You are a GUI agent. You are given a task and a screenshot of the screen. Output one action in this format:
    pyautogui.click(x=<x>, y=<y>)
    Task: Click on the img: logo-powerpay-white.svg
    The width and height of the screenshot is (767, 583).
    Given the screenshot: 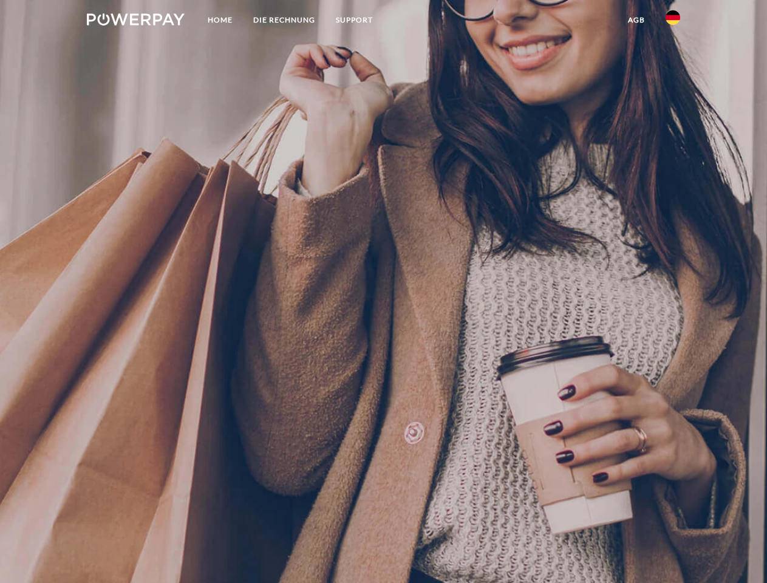 What is the action you would take?
    pyautogui.click(x=135, y=19)
    